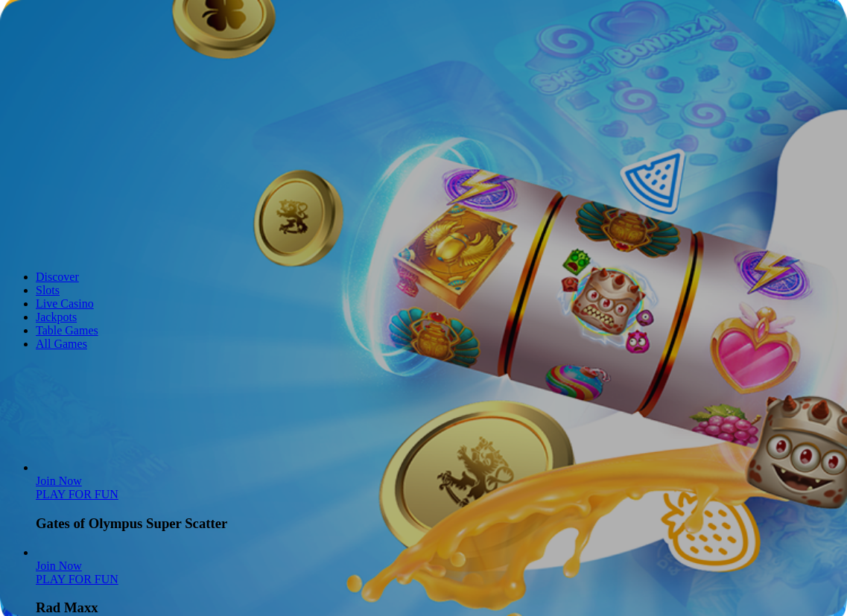  Describe the element at coordinates (423, 298) in the screenshot. I see `nav: Lobby` at that location.